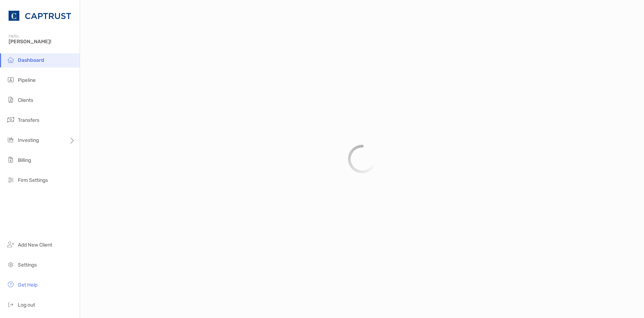 This screenshot has height=318, width=644. I want to click on img: pipeline icon, so click(11, 80).